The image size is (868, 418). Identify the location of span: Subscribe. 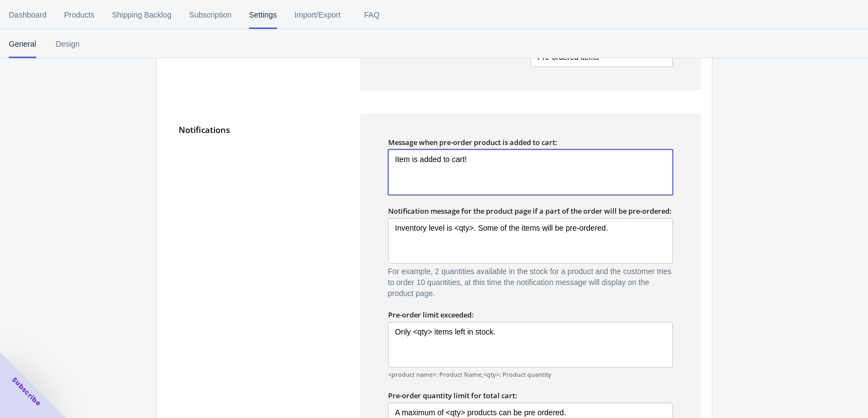
(27, 392).